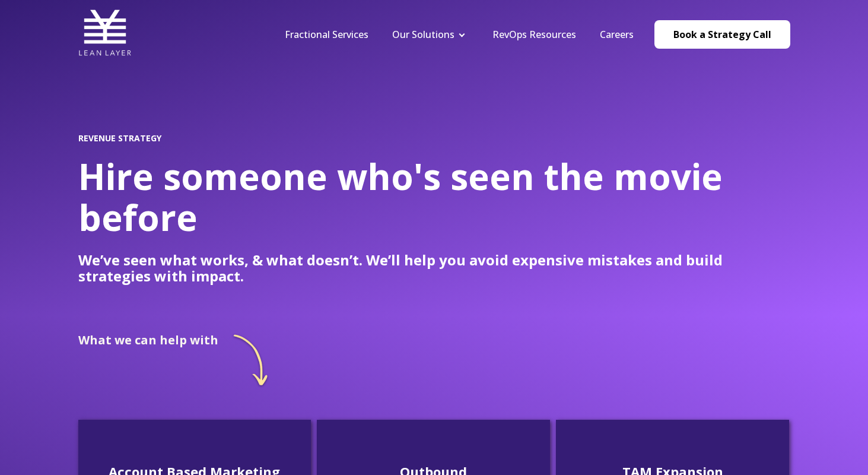  I want to click on p: We’ve seen what works, & what doesn’t. We’ll help you avoid expensive mistakes and build strategi..., so click(434, 268).